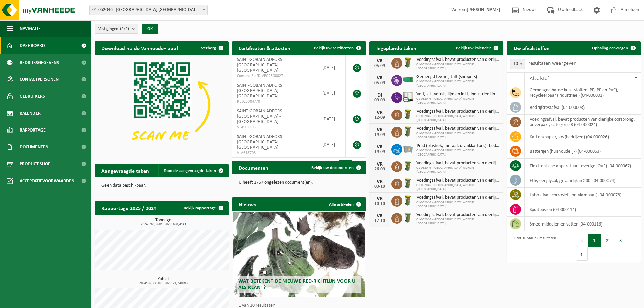 The width and height of the screenshot is (644, 308). I want to click on span: Kalender, so click(30, 113).